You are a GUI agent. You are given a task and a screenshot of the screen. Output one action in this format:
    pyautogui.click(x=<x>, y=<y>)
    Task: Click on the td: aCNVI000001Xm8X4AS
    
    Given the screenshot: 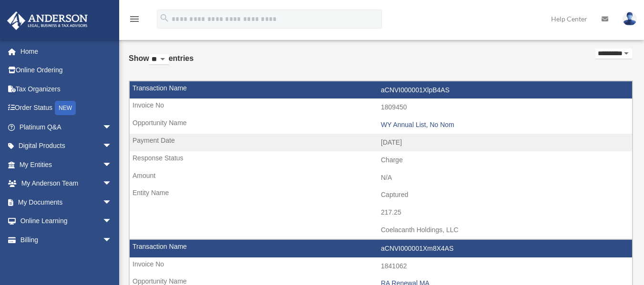 What is the action you would take?
    pyautogui.click(x=381, y=249)
    